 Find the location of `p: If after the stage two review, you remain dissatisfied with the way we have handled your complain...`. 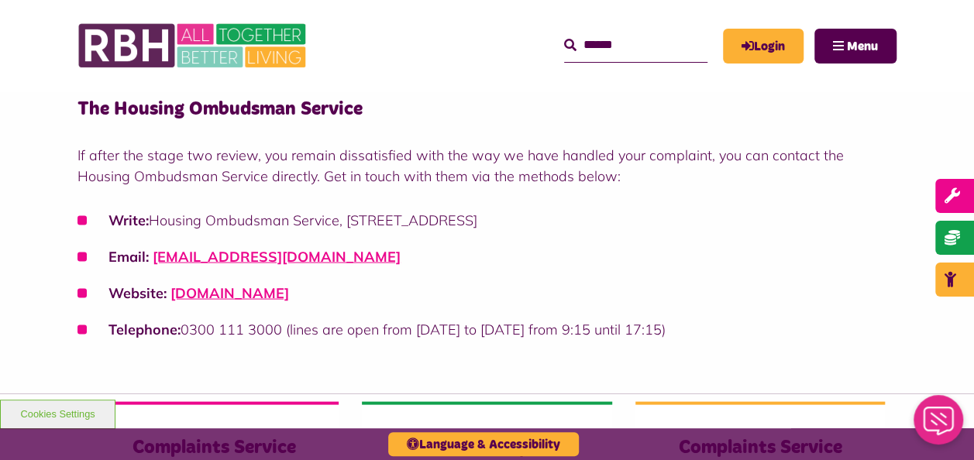

p: If after the stage two review, you remain dissatisfied with the way we have handled your complain... is located at coordinates (486, 165).